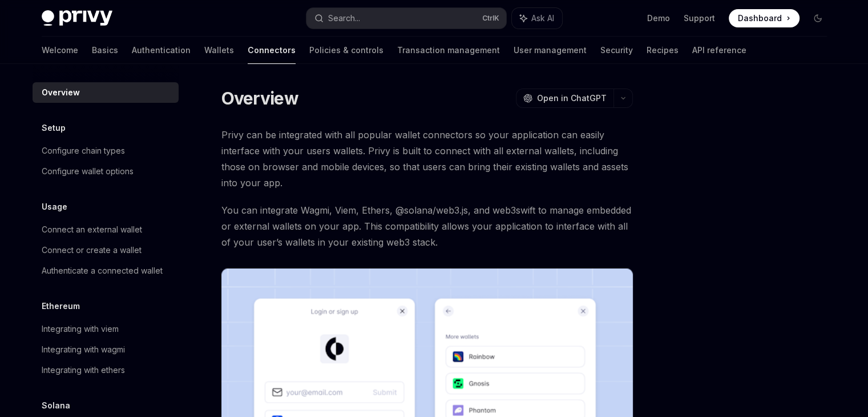  I want to click on a: Welcome, so click(60, 50).